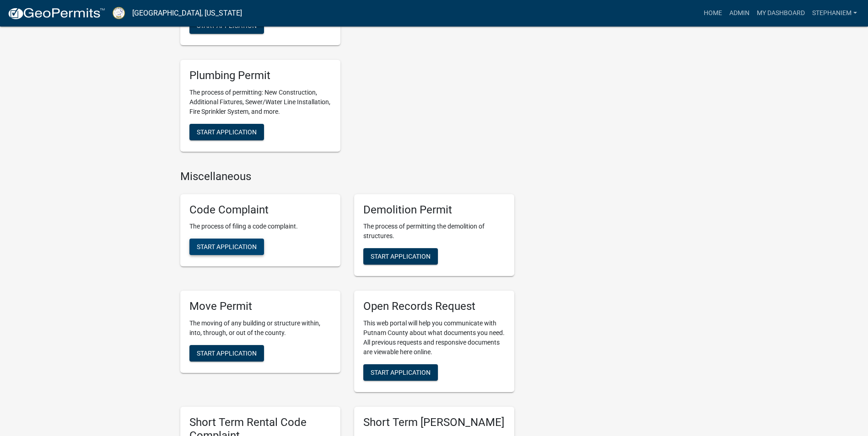  I want to click on p: This web portal will help you communicate with Putnam County about what documents you need. All p..., so click(434, 338).